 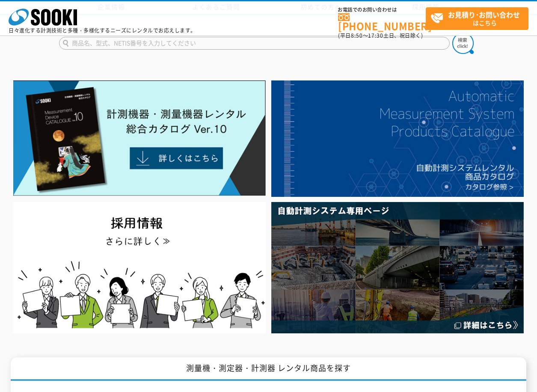 What do you see at coordinates (102, 31) in the screenshot?
I see `p: 日々進化する計測技術と多種・多様化するニーズにレンタルでお応えします。` at bounding box center [102, 31].